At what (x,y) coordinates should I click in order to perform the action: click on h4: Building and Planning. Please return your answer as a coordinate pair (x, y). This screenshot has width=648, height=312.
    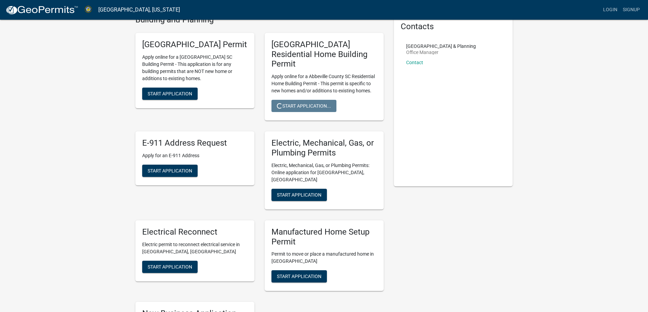
    Looking at the image, I should click on (259, 20).